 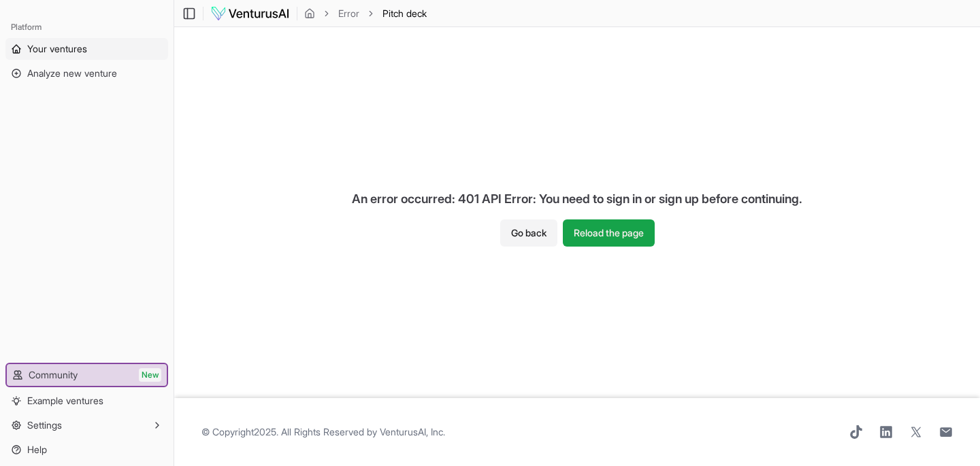 What do you see at coordinates (150, 375) in the screenshot?
I see `span: New` at bounding box center [150, 375].